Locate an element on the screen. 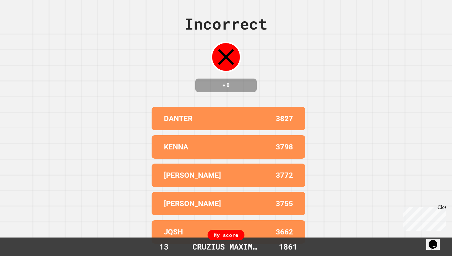  p: 3827 is located at coordinates (285, 118).